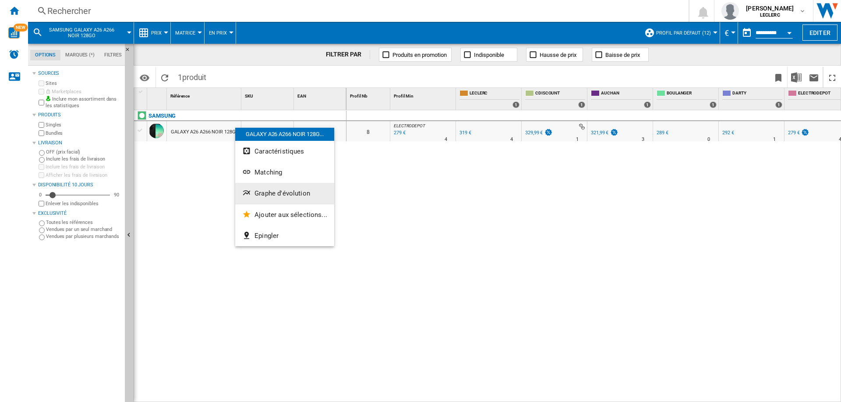  What do you see at coordinates (285, 172) in the screenshot?
I see `button: Matching` at bounding box center [285, 172].